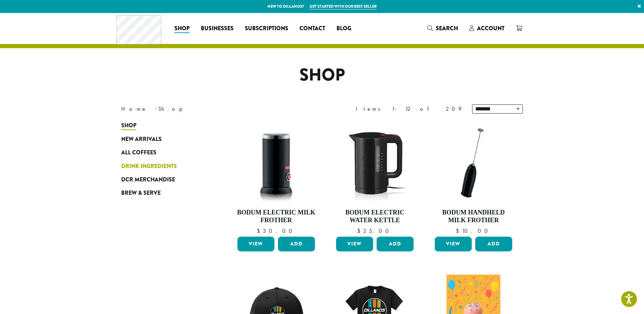  What do you see at coordinates (473, 163) in the screenshot?
I see `img: DP3927.01-002.png` at bounding box center [473, 163].